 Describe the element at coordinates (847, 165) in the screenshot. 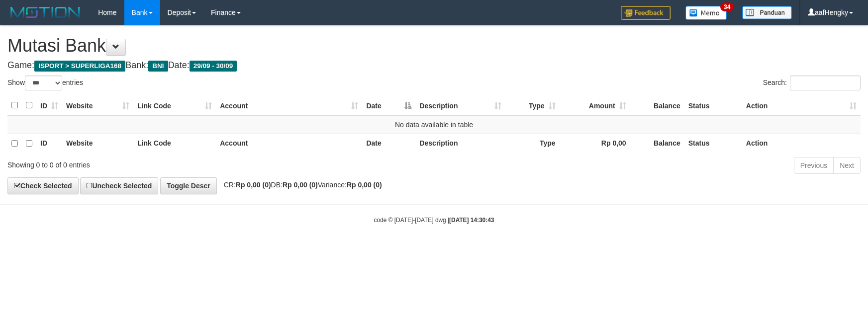

I see `a: Next` at that location.